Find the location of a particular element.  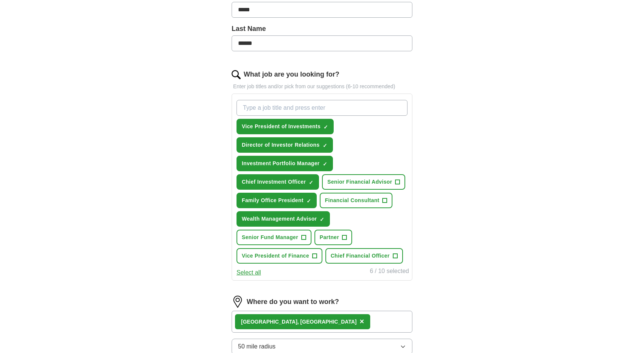

label: Last Name is located at coordinates (322, 29).